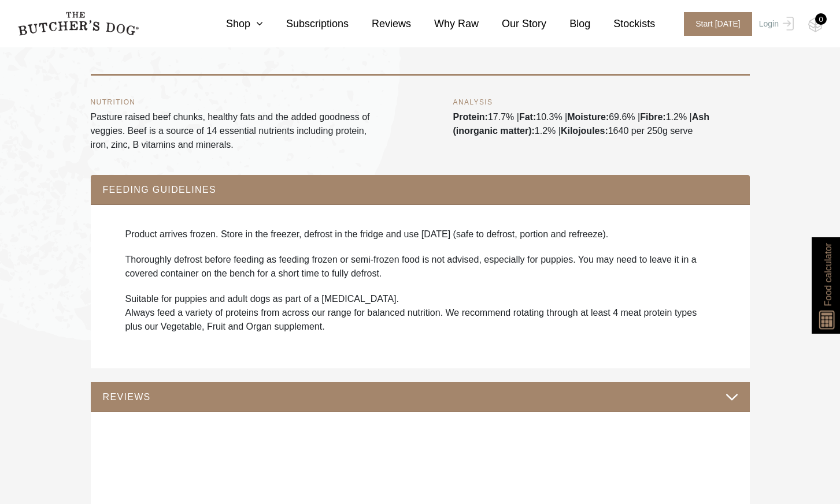 The height and width of the screenshot is (504, 840). I want to click on a: Our Story, so click(512, 23).